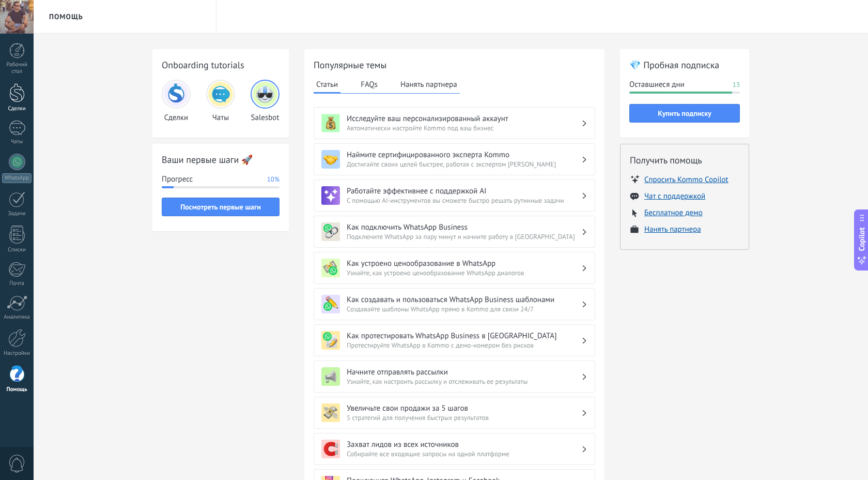 Image resolution: width=868 pixels, height=480 pixels. I want to click on h3: Наймите сертифицированного эксперта Kommo, so click(464, 154).